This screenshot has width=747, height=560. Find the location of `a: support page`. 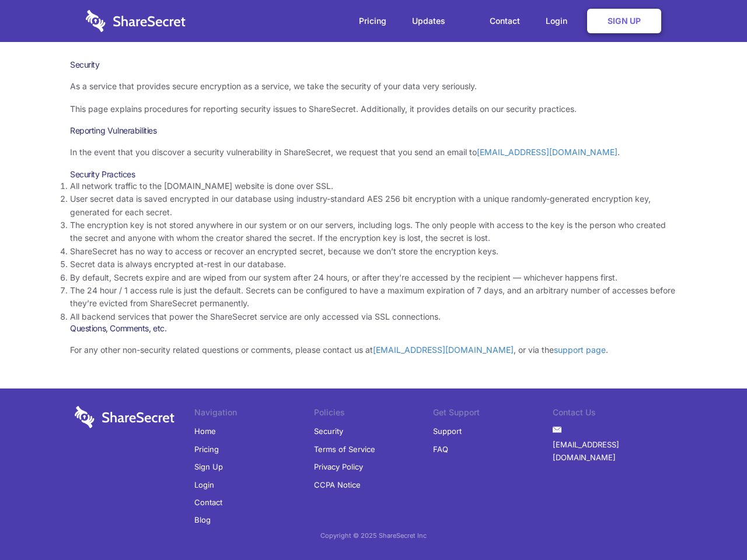

a: support page is located at coordinates (579, 349).